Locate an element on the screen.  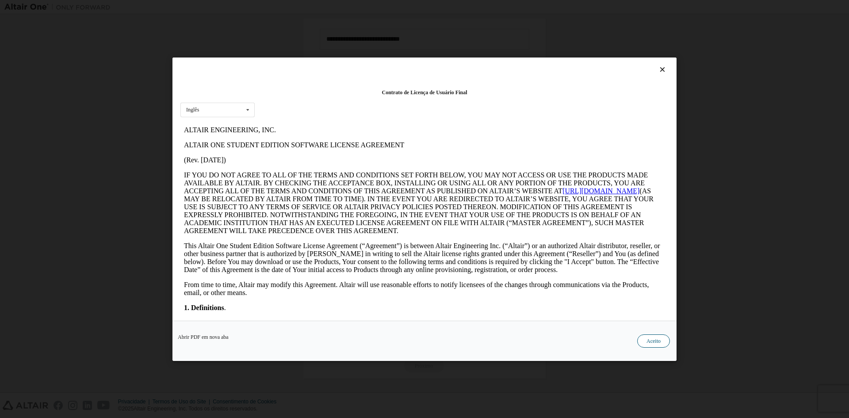
p: This Altair One Student Edition Software License Agreement (“Agreement”) is between Altair Engine... is located at coordinates (244, 135).